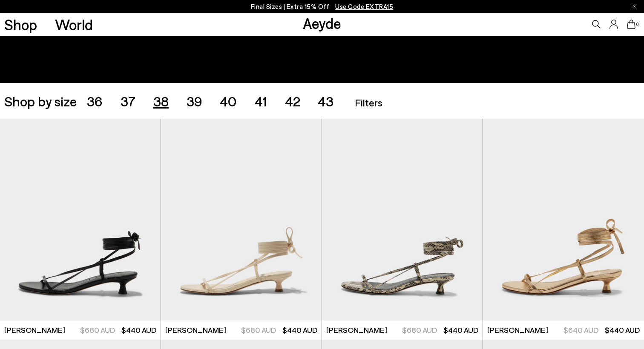  Describe the element at coordinates (581, 329) in the screenshot. I see `span: $640 AUD` at that location.